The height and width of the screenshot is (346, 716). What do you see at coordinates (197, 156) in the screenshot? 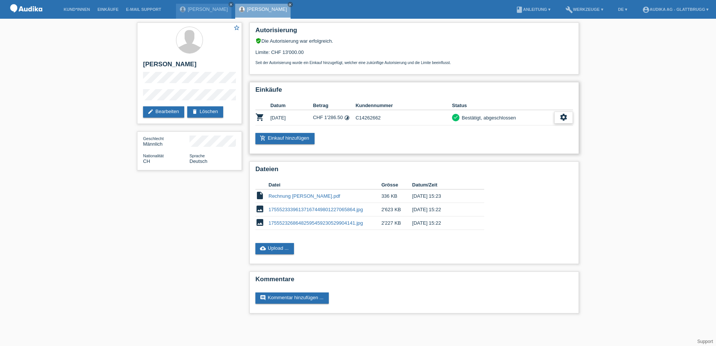
I see `span: Sprache` at bounding box center [197, 156].